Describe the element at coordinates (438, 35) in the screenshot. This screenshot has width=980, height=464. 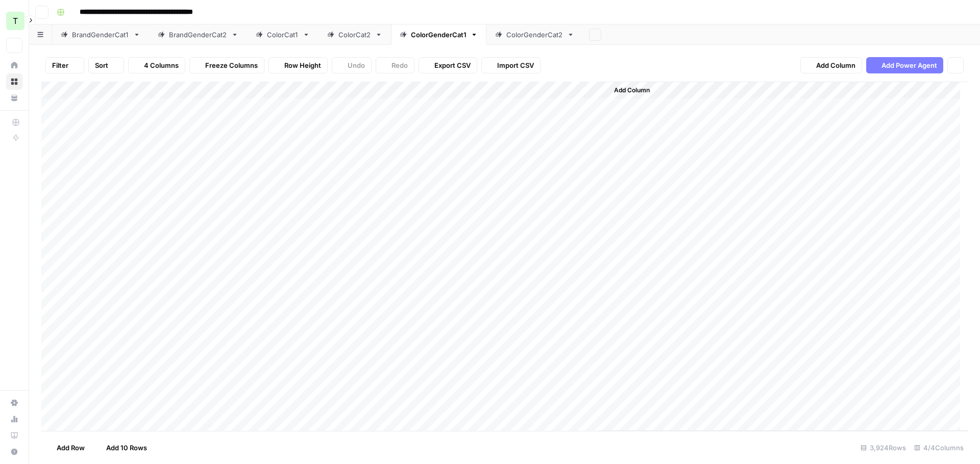
I see `div: ColorGenderCat1` at that location.